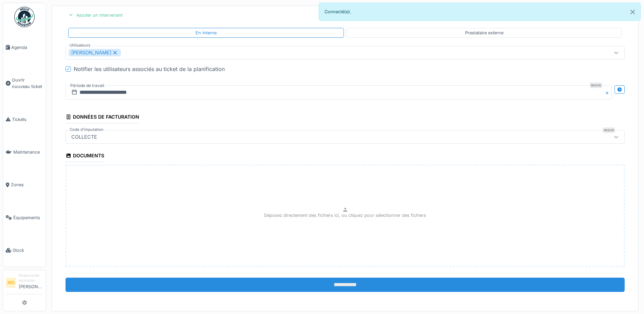  I want to click on span: Stock, so click(28, 250).